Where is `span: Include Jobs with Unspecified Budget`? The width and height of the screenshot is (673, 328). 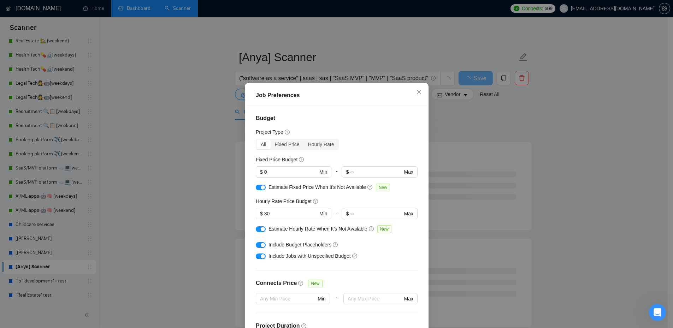
span: Include Jobs with Unspecified Budget is located at coordinates (309, 256).